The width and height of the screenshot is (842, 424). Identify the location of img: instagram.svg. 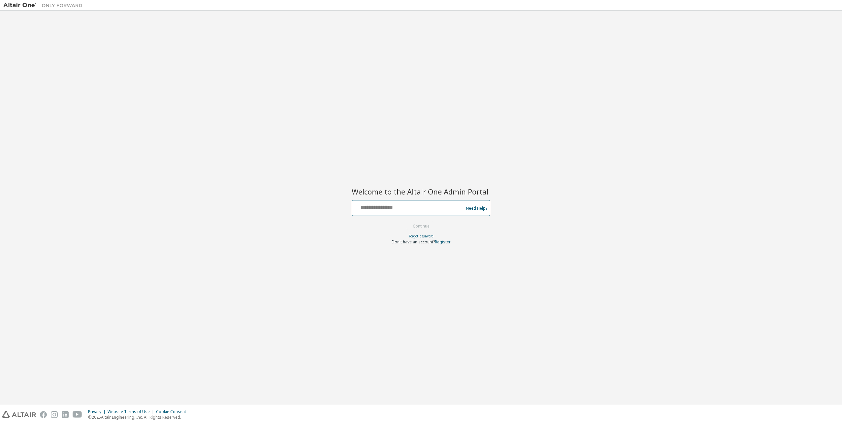
(54, 414).